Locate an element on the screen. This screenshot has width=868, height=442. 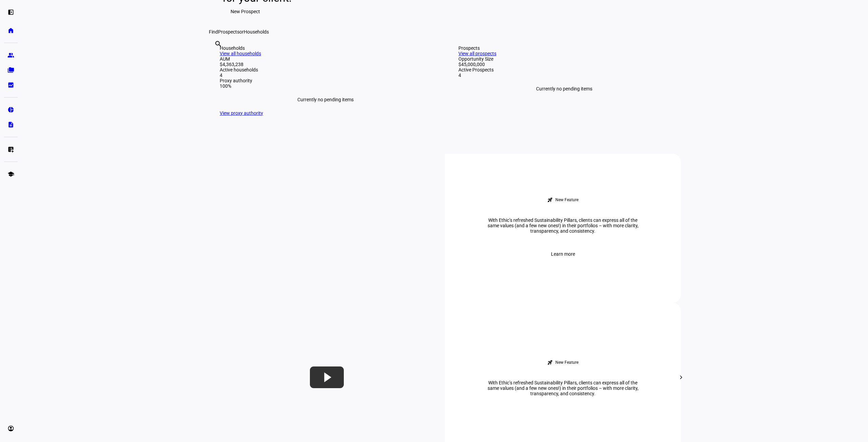
eth-mat-symbol: school is located at coordinates (11, 174).